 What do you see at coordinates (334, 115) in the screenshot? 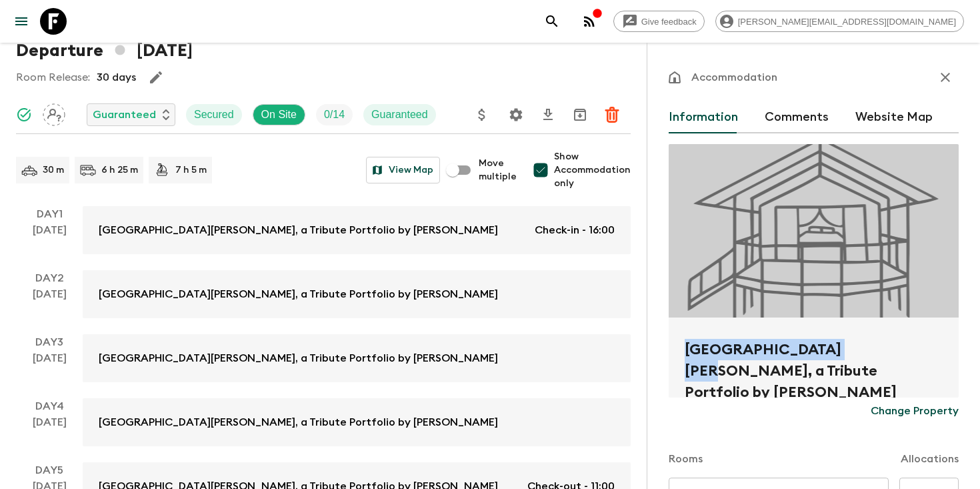
I see `div: Trip Fill` at bounding box center [334, 115].